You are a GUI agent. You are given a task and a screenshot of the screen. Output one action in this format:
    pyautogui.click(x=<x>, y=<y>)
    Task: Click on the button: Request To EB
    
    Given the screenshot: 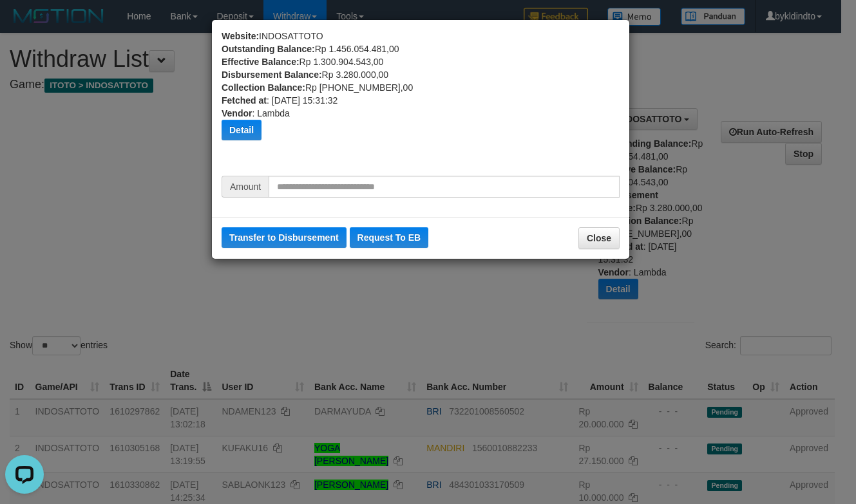 What is the action you would take?
    pyautogui.click(x=389, y=238)
    